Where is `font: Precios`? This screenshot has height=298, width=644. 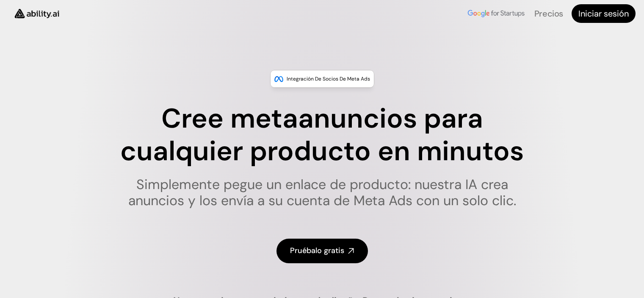
font: Precios is located at coordinates (549, 14).